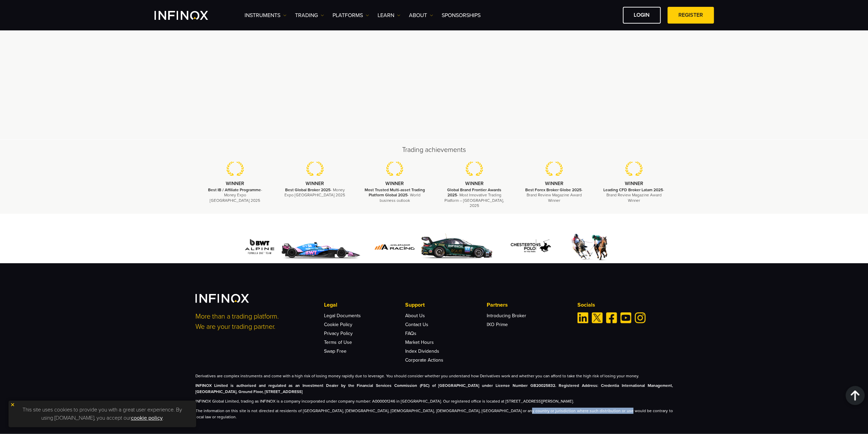  I want to click on a: REGISTER, so click(690, 15).